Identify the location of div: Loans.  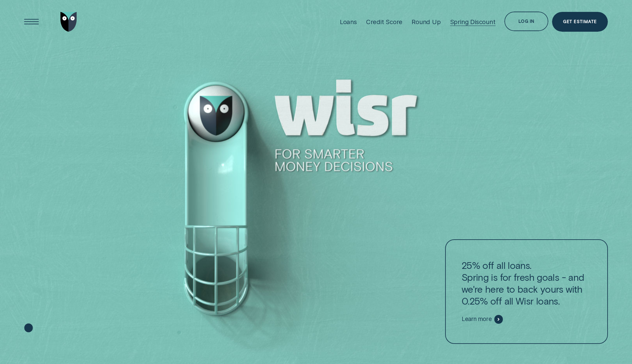
(348, 22).